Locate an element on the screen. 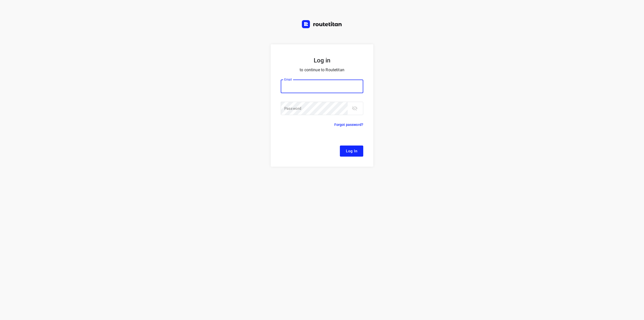 The image size is (644, 320). p: to continue to Routetitan is located at coordinates (322, 70).